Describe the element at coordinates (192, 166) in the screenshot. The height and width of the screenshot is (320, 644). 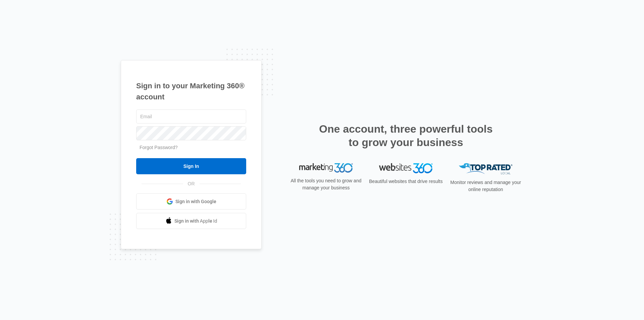
I see `input: Sign In` at that location.